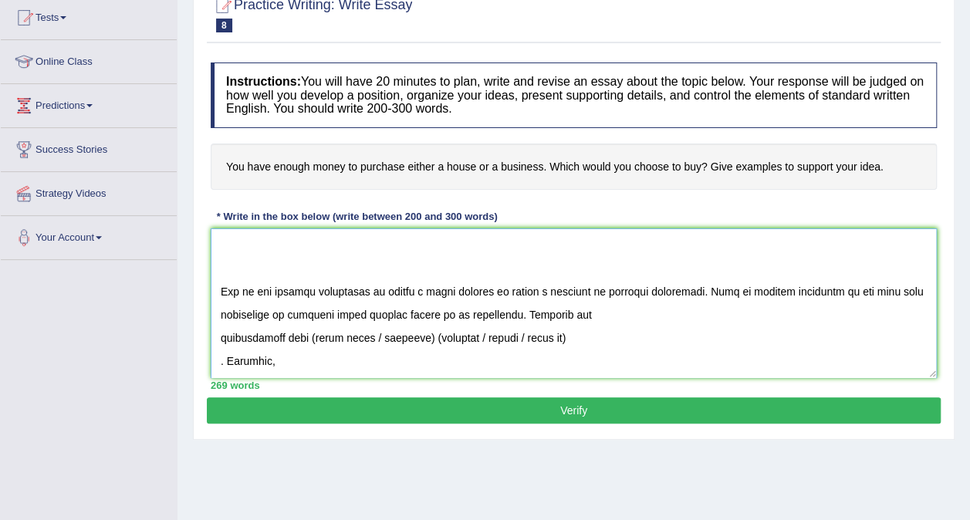  What do you see at coordinates (89, 191) in the screenshot?
I see `a: Strategy Videos` at bounding box center [89, 191].